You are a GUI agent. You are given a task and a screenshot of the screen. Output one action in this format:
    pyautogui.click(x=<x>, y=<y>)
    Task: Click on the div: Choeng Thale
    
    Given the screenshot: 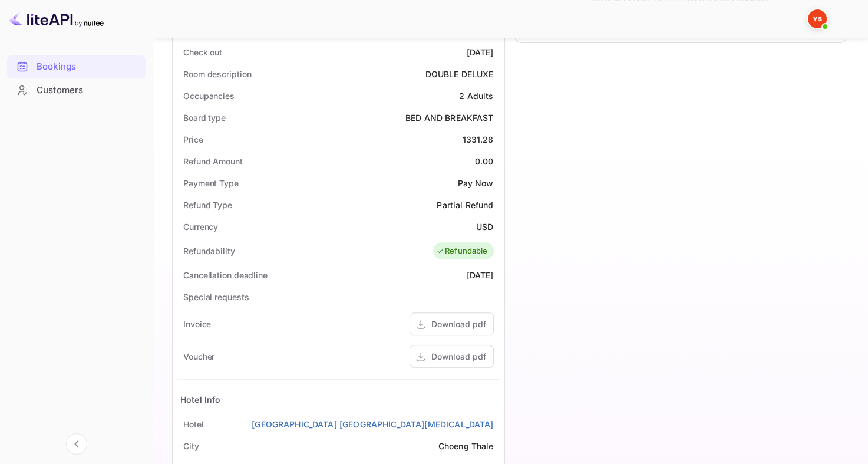 What is the action you would take?
    pyautogui.click(x=466, y=446)
    